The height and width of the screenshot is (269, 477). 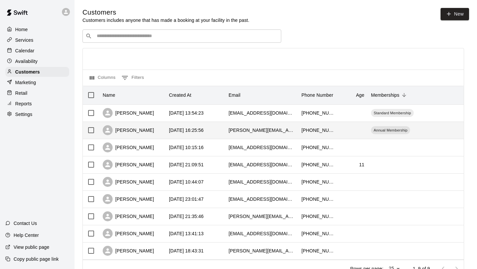 What do you see at coordinates (182, 36) in the screenshot?
I see `div: Search customers by name or email` at bounding box center [182, 36].